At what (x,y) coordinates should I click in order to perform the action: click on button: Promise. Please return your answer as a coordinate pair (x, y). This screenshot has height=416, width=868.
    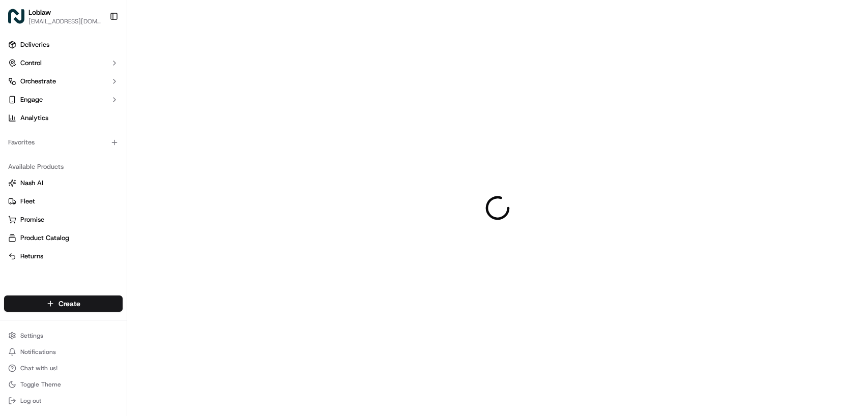
    Looking at the image, I should click on (64, 220).